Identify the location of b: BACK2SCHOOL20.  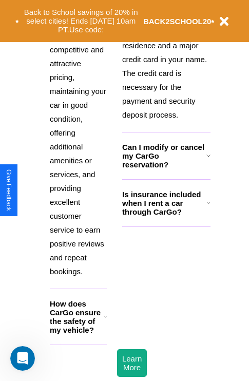
(177, 21).